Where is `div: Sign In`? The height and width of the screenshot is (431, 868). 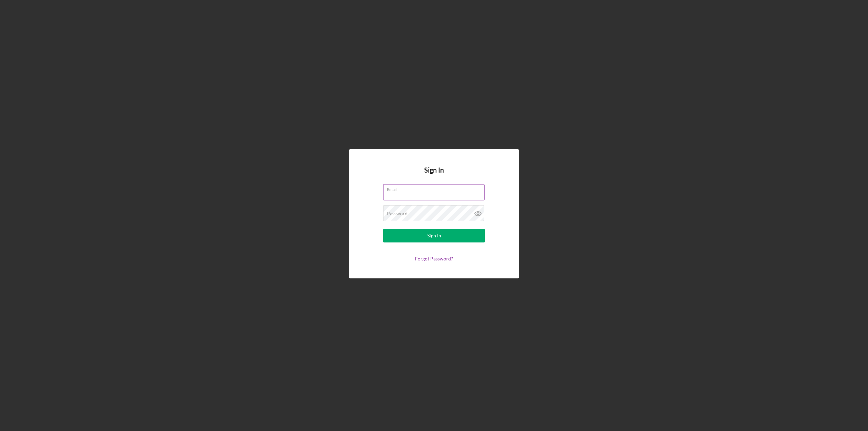 div: Sign In is located at coordinates (434, 235).